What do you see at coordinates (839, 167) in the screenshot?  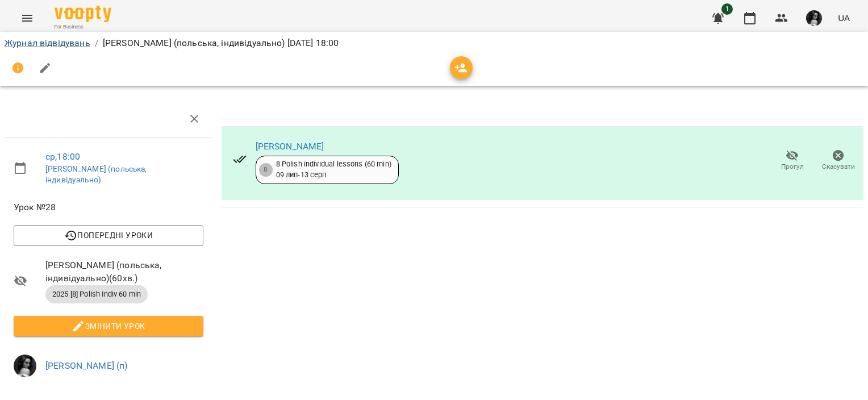 I see `span: Скасувати` at bounding box center [839, 167].